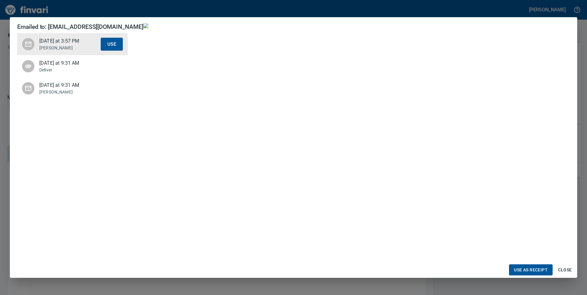 This screenshot has width=587, height=295. Describe the element at coordinates (112, 44) in the screenshot. I see `span: Use` at that location.